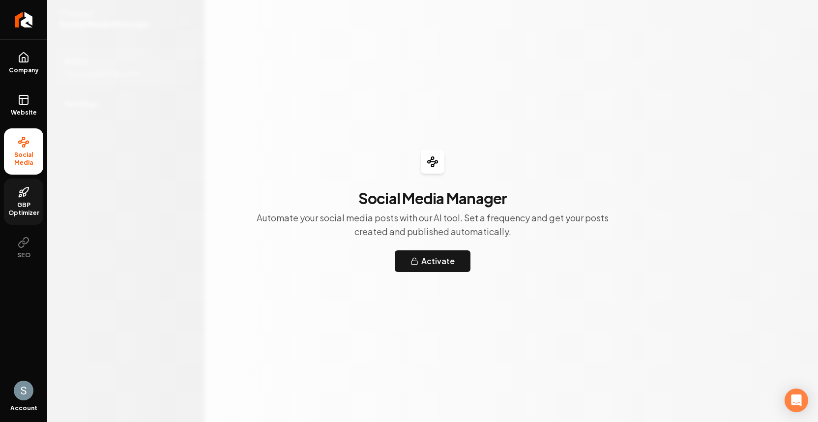 The image size is (818, 422). Describe the element at coordinates (24, 159) in the screenshot. I see `span: Social Media` at that location.